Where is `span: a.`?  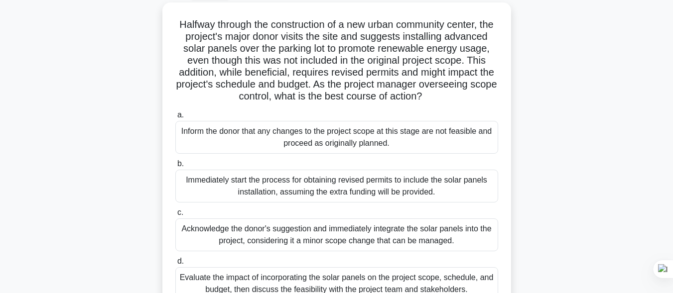 span: a. is located at coordinates (180, 115).